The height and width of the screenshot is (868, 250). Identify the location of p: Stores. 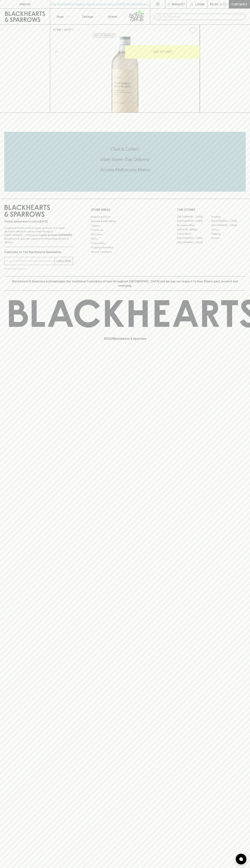
(112, 17).